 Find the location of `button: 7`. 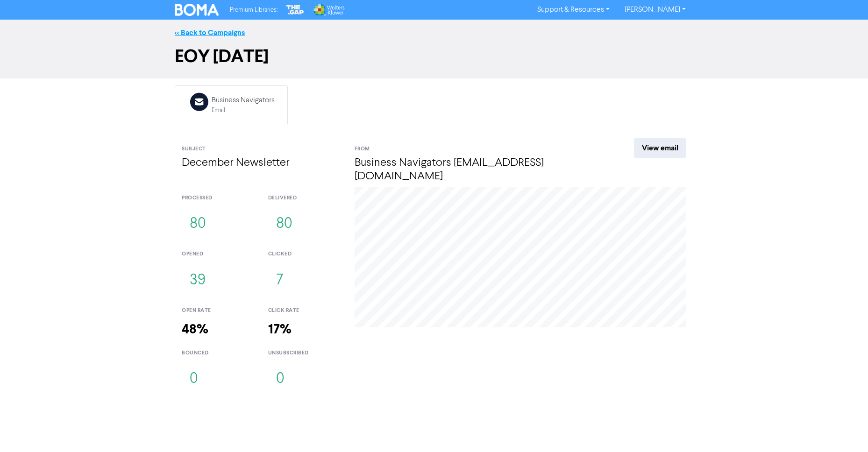

button: 7 is located at coordinates (280, 280).